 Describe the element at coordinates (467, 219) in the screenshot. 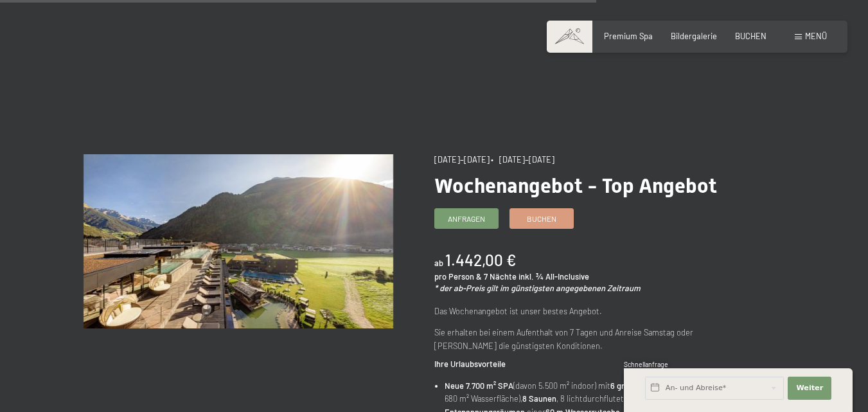

I see `a: Anfragen` at that location.